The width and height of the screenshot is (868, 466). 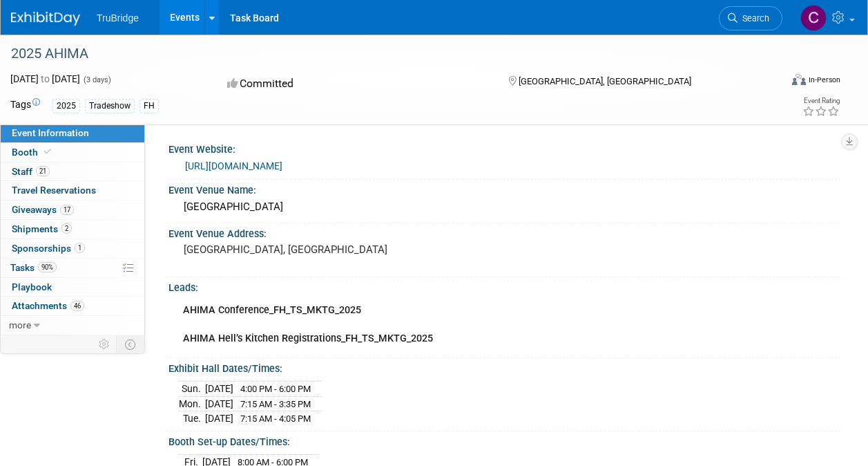 What do you see at coordinates (72, 287) in the screenshot?
I see `a: Playbook` at bounding box center [72, 287].